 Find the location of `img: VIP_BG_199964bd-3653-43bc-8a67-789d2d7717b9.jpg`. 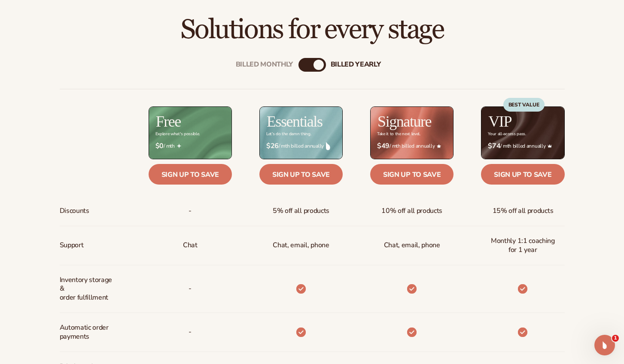

img: VIP_BG_199964bd-3653-43bc-8a67-789d2d7717b9.jpg is located at coordinates (523, 133).